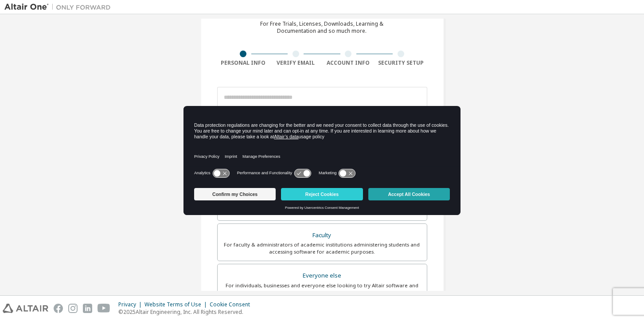 This screenshot has width=644, height=321. What do you see at coordinates (322, 276) in the screenshot?
I see `div: Everyone else` at bounding box center [322, 276].